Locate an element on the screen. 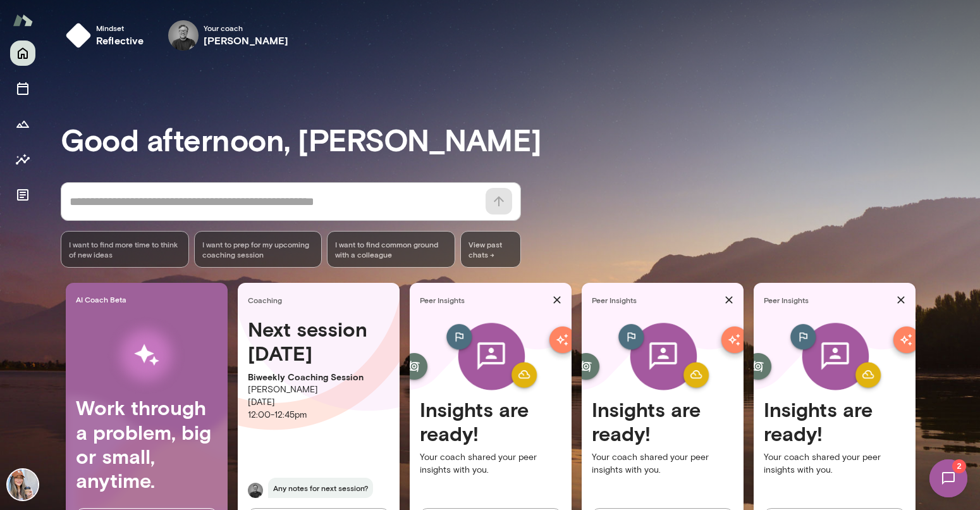 The height and width of the screenshot is (510, 980). div: I want to prep for my upcoming coaching session is located at coordinates (258, 249).